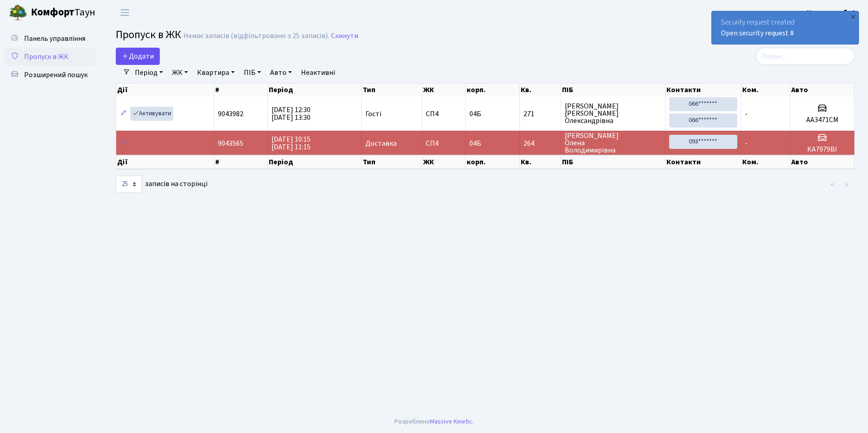 This screenshot has height=433, width=868. What do you see at coordinates (318, 73) in the screenshot?
I see `a: Неактивні` at bounding box center [318, 73].